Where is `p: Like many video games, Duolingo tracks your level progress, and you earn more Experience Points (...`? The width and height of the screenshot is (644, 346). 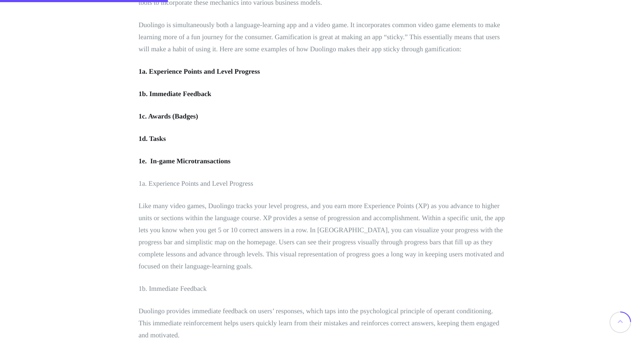 p: Like many video games, Duolingo tracks your level progress, and you earn more Experience Points (... is located at coordinates (322, 237).